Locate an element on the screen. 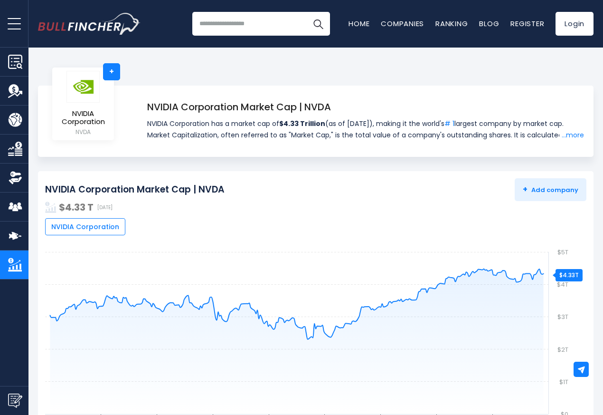 This screenshot has width=603, height=415. text: $4T is located at coordinates (563, 284).